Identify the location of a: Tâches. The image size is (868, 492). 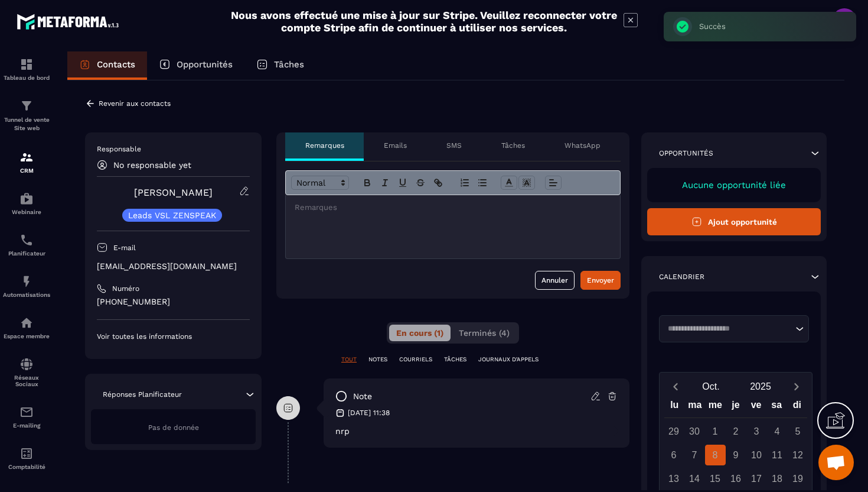
(280, 66).